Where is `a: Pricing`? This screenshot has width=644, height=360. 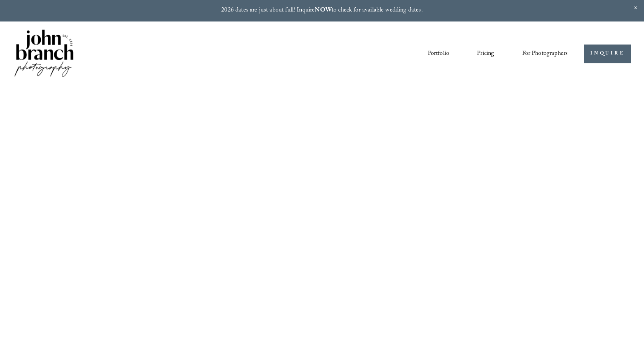 a: Pricing is located at coordinates (485, 54).